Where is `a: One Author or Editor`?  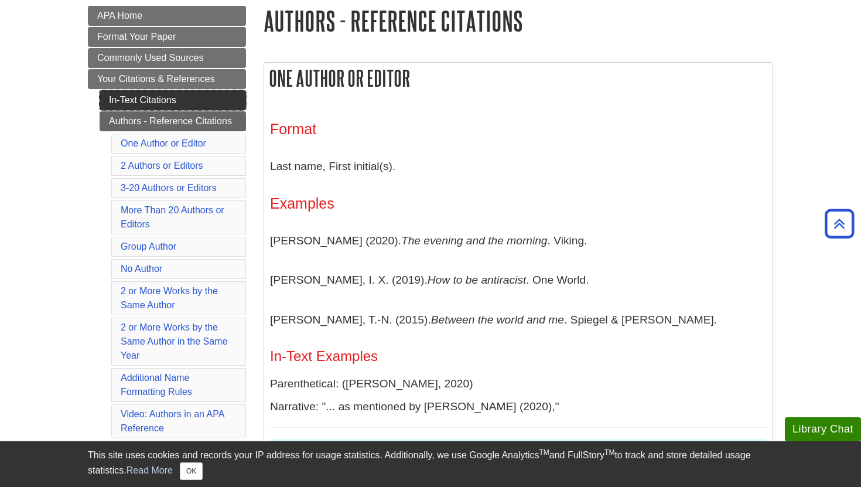
a: One Author or Editor is located at coordinates (163, 143).